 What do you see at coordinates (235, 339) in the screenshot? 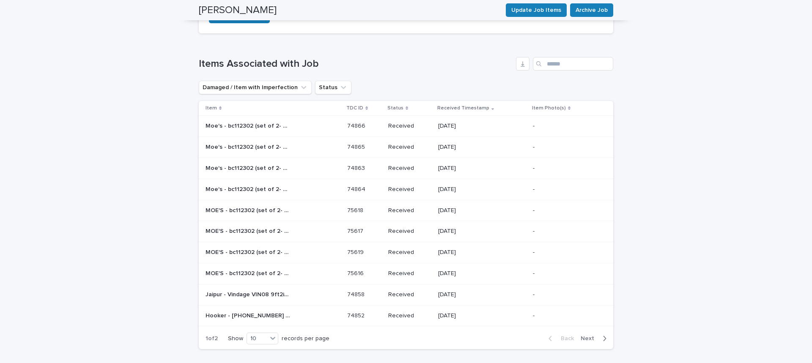
I see `p: Show` at bounding box center [235, 339].